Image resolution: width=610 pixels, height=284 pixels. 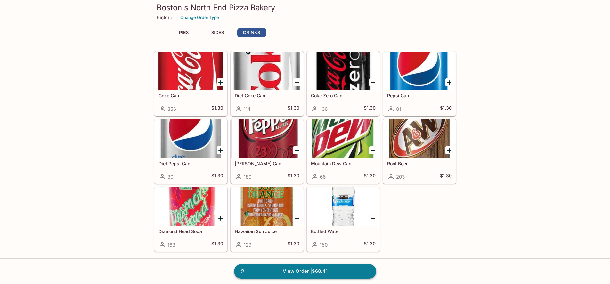 What do you see at coordinates (218, 33) in the screenshot?
I see `button: SIDES` at bounding box center [218, 33].